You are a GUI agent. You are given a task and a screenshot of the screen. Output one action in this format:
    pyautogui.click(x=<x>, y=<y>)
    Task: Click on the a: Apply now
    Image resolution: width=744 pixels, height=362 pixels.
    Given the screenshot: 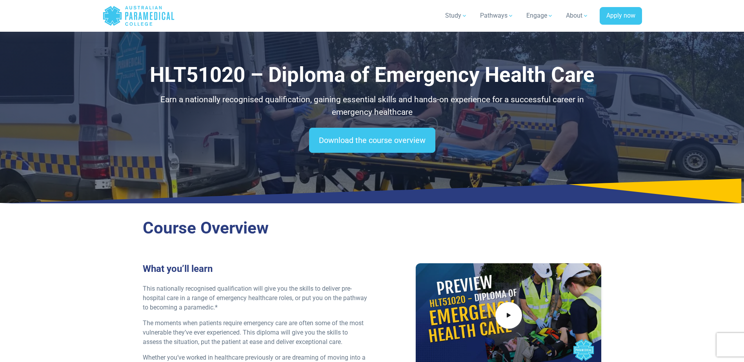 What is the action you would take?
    pyautogui.click(x=621, y=16)
    